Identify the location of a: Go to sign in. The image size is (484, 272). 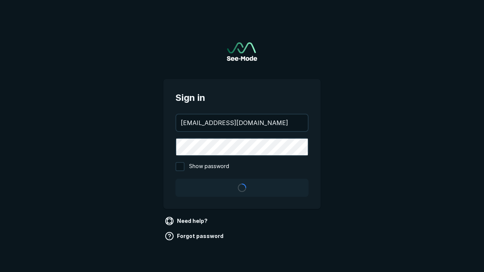
(242, 51).